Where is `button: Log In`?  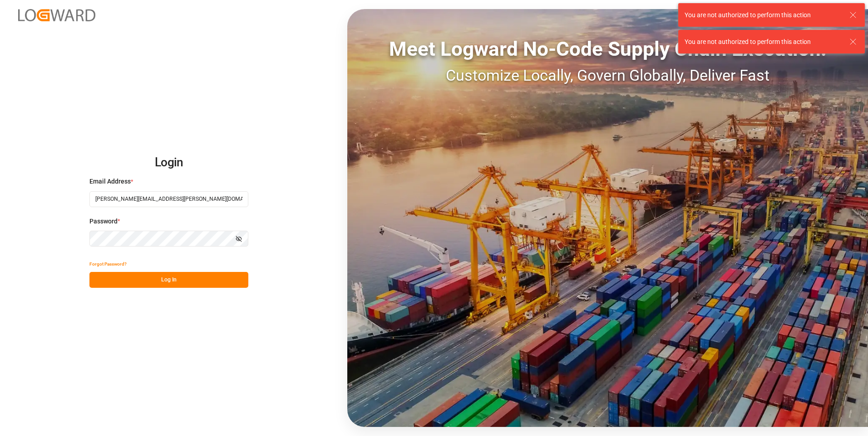
button: Log In is located at coordinates (169, 280).